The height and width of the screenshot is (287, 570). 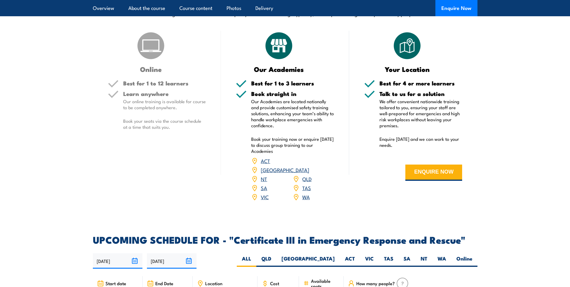 I want to click on h5: Talk to us for a solution, so click(x=421, y=94).